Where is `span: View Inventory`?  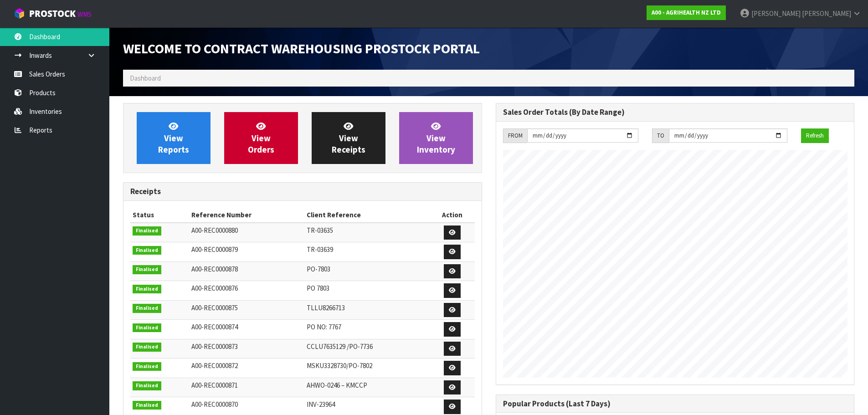
span: View Inventory is located at coordinates (436, 138).